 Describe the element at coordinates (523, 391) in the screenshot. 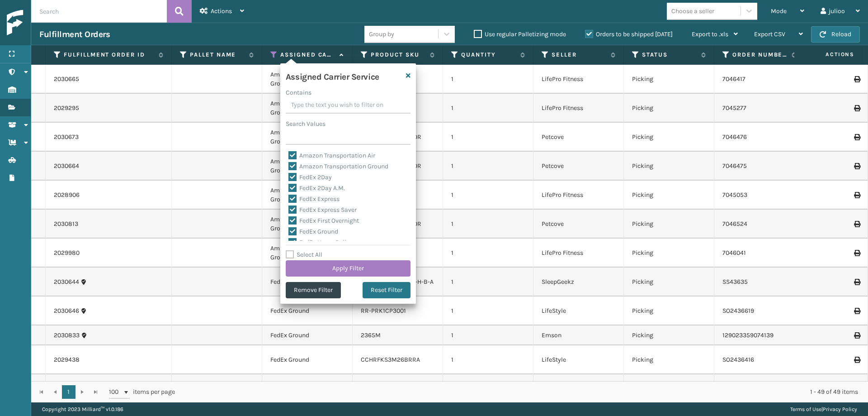

I see `div: 1 - 49 of 49 items` at that location.